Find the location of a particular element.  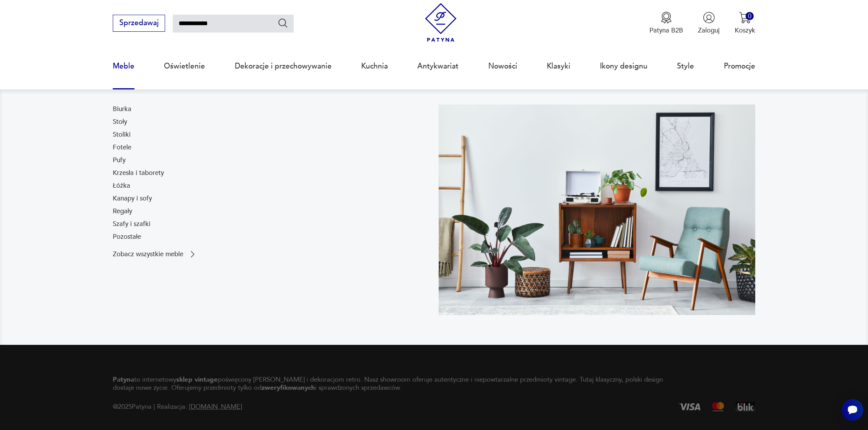

a: Sprzedawaj is located at coordinates (139, 24).